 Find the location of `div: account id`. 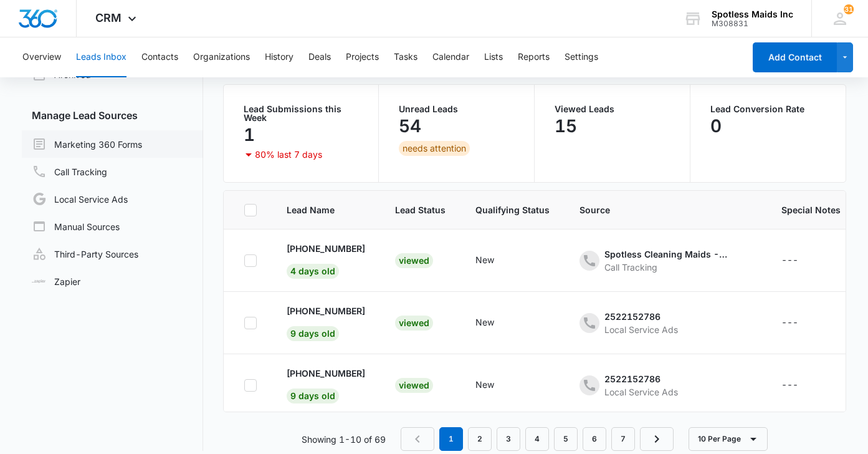

div: account id is located at coordinates (752, 24).